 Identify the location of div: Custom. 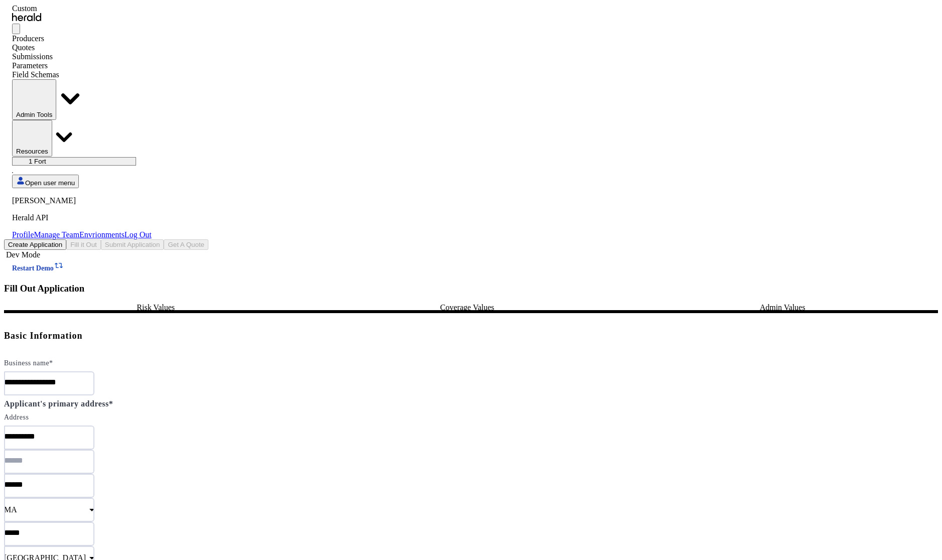
(81, 9).